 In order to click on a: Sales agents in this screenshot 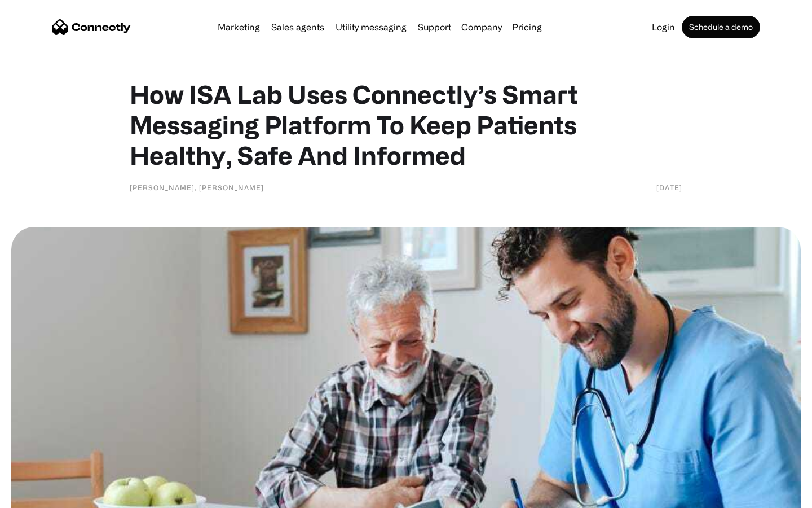, I will do `click(297, 27)`.